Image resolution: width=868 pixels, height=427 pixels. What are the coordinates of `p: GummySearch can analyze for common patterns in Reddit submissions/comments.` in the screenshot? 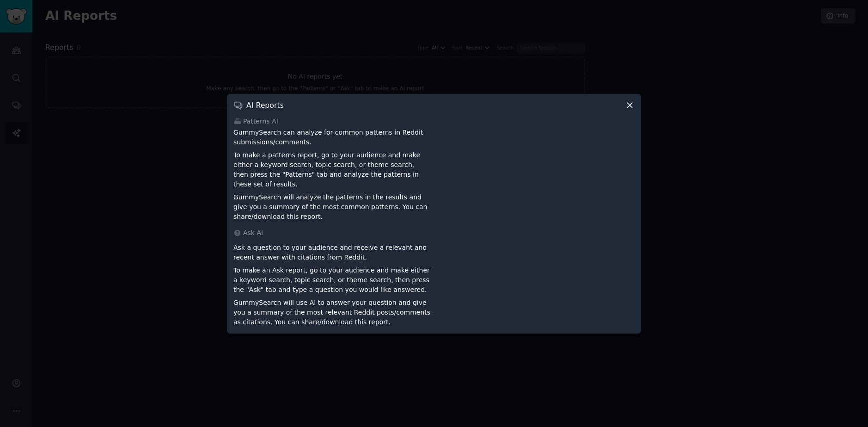 It's located at (332, 137).